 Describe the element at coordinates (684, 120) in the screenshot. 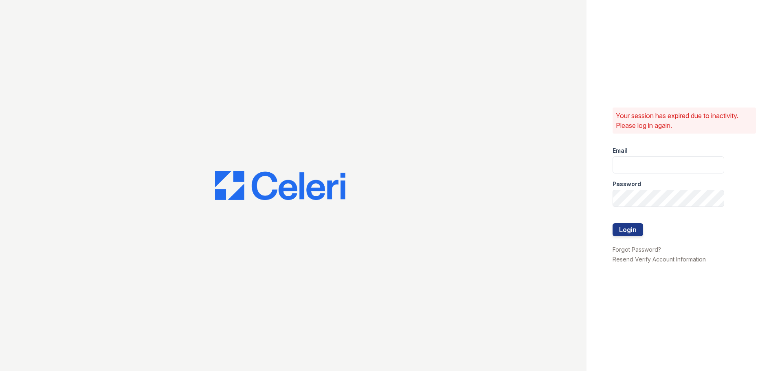

I see `p: Your session has expired due to inactivity. Please log in again.` at that location.